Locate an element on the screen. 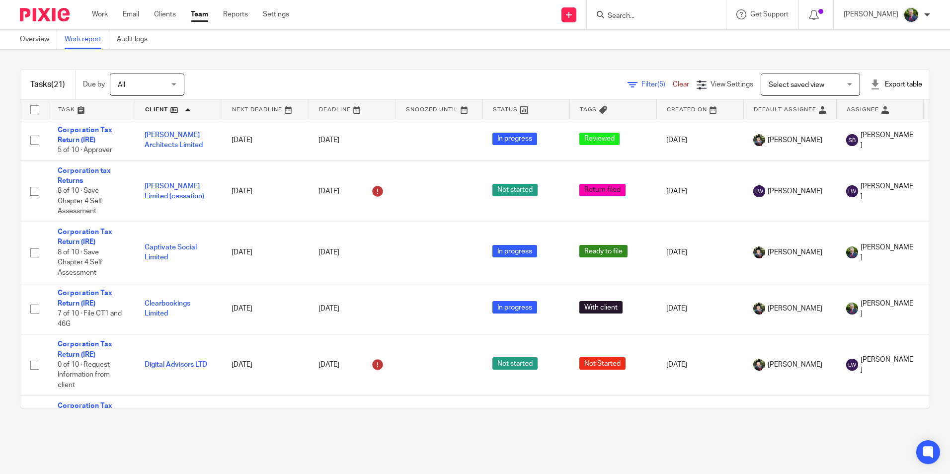 Image resolution: width=950 pixels, height=474 pixels. a: Captivate Social Limited is located at coordinates (171, 253).